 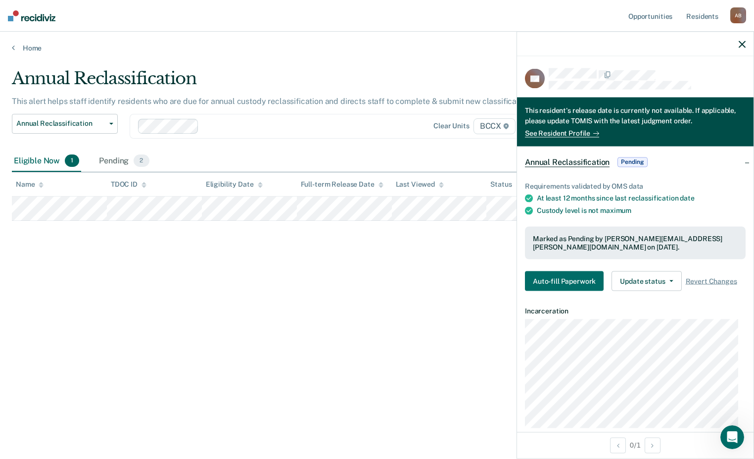 I want to click on button: Auto-fill Paperwork, so click(x=564, y=281).